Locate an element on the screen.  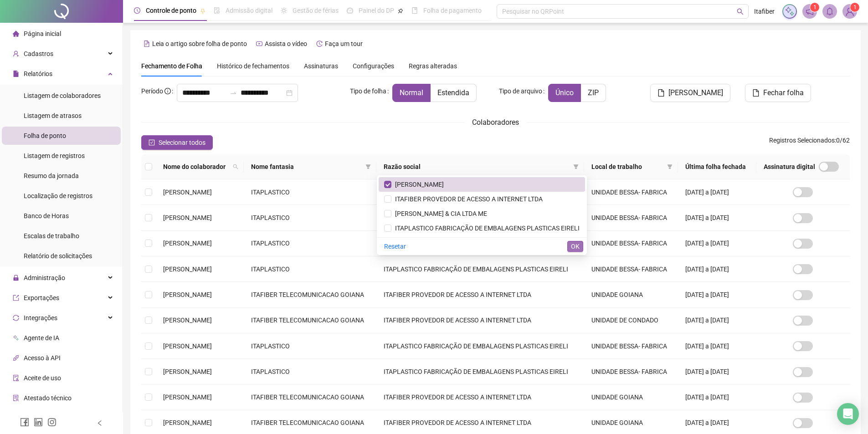
span: Assinaturas is located at coordinates (321, 66).